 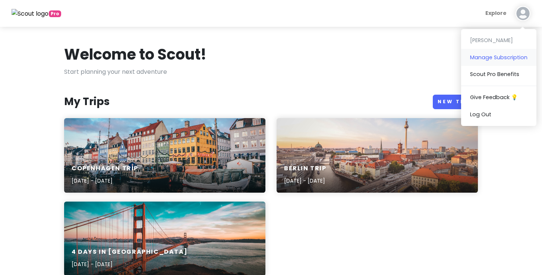 What do you see at coordinates (455, 102) in the screenshot?
I see `a: New Trip` at bounding box center [455, 102].